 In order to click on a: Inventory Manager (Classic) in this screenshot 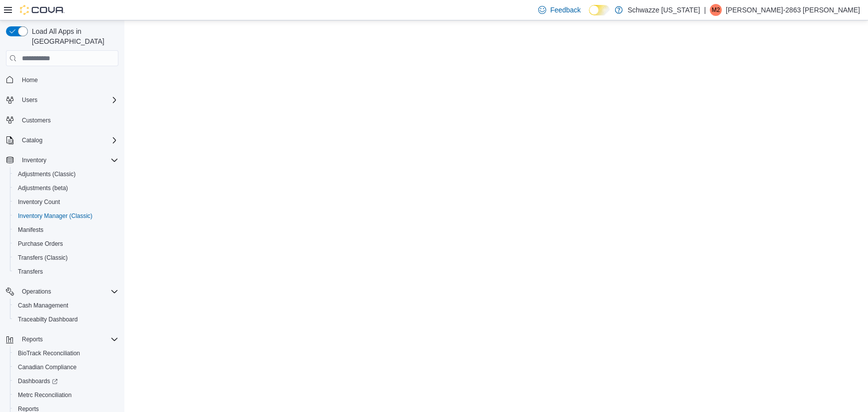, I will do `click(55, 216)`.